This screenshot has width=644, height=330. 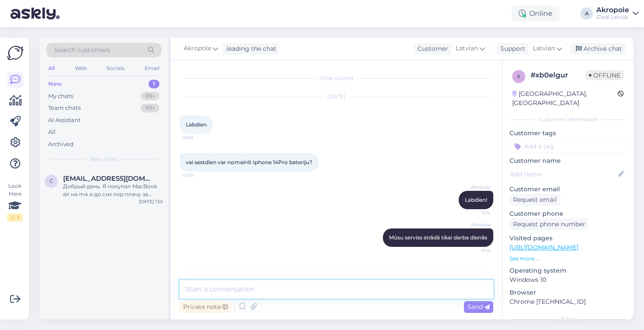 I want to click on p: See more ..., so click(x=568, y=259).